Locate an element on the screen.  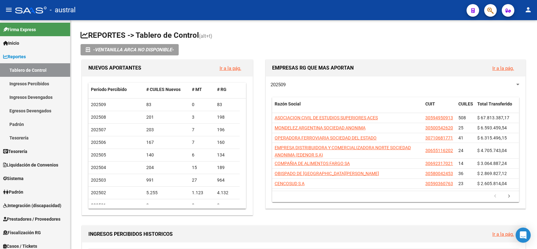
span: 202507 is located at coordinates (98, 130).